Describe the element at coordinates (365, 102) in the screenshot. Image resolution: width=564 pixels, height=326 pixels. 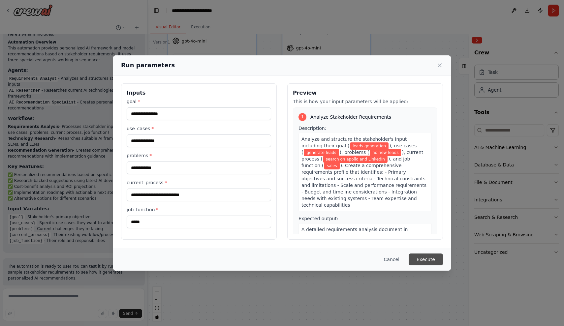
I see `p: This is how your input parameters will be applied:` at that location.